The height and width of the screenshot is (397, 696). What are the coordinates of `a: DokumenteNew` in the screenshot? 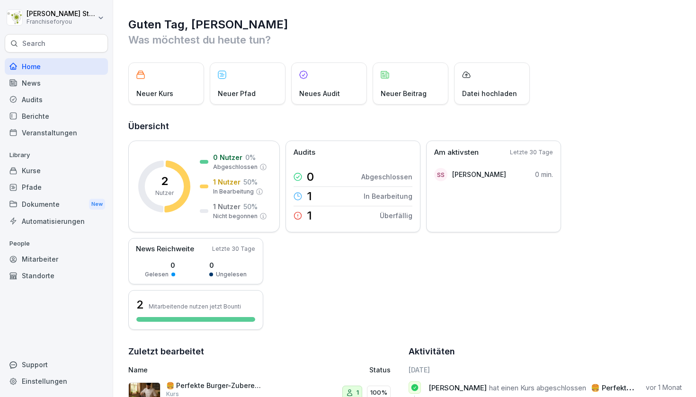 It's located at (56, 204).